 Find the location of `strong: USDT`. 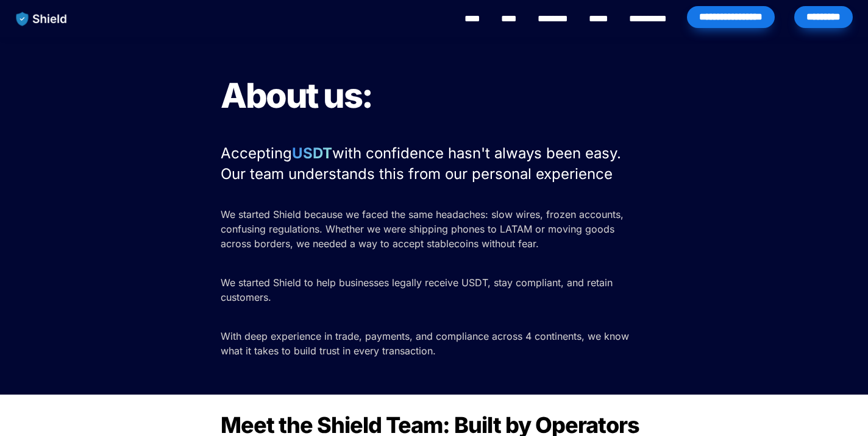

strong: USDT is located at coordinates (312, 153).